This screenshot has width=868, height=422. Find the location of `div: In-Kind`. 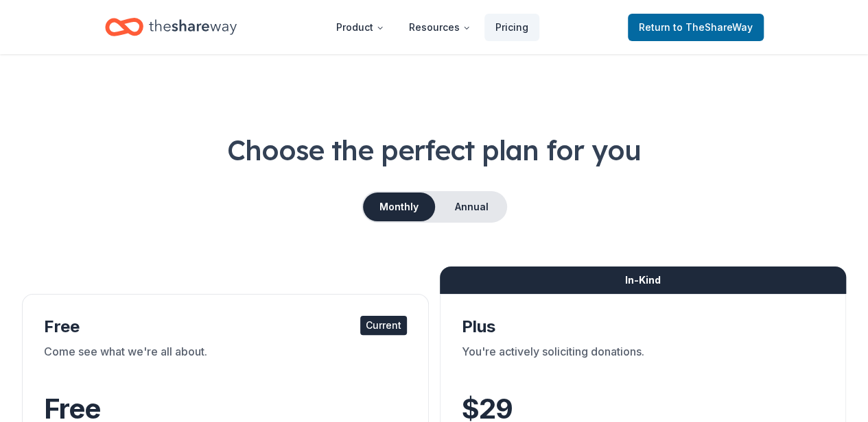

div: In-Kind is located at coordinates (643, 280).